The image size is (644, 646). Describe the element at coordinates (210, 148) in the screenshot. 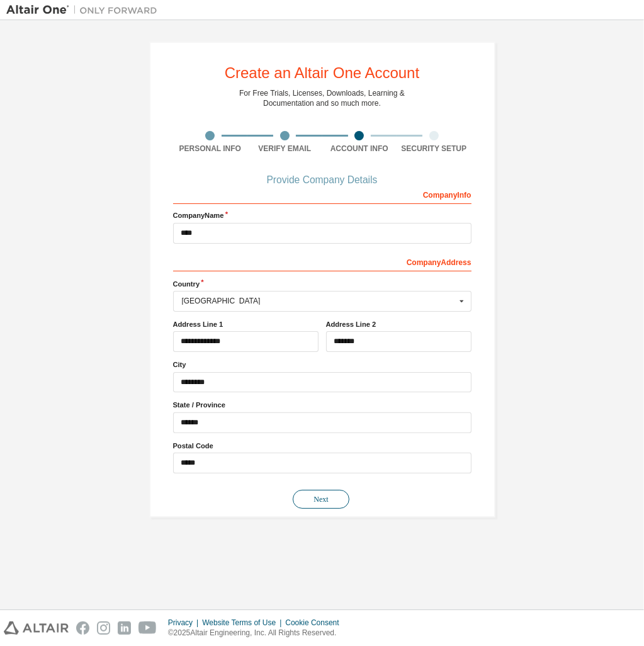

I see `div: Personal Info` at that location.